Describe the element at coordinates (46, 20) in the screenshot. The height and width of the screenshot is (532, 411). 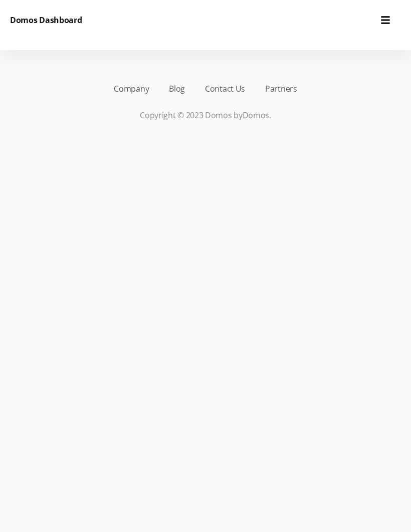
I see `h6: Domos Dashboard` at that location.